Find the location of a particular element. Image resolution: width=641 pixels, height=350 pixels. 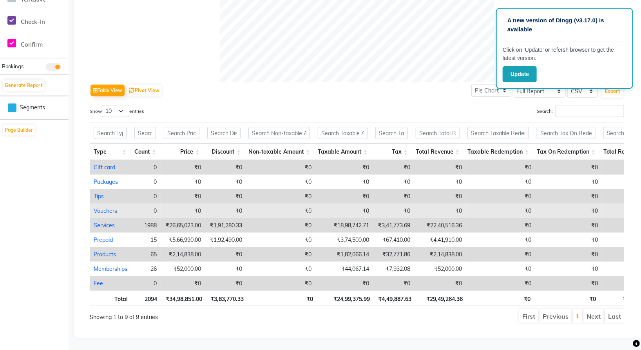

button: Generate Report is located at coordinates (24, 85).